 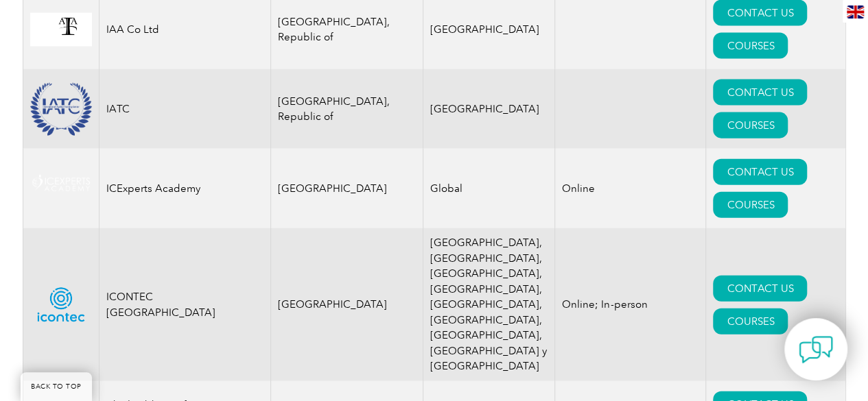 What do you see at coordinates (816, 350) in the screenshot?
I see `img: contact-chat.png` at bounding box center [816, 350].